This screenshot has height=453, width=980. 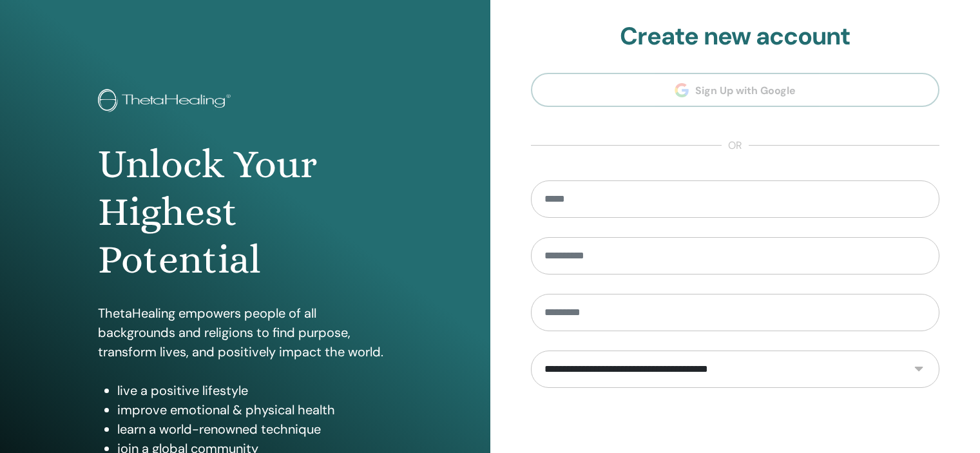 What do you see at coordinates (735, 37) in the screenshot?
I see `h2: Create new account` at bounding box center [735, 37].